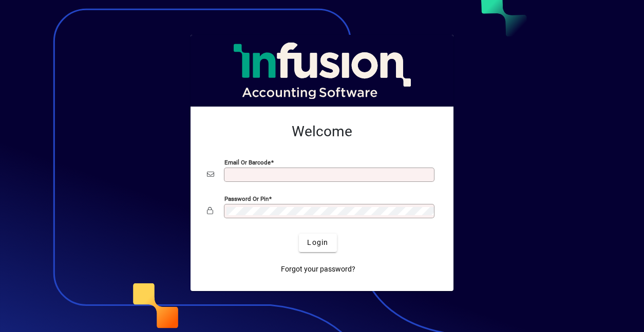  What do you see at coordinates (318, 270) in the screenshot?
I see `a: Forgot your password?` at bounding box center [318, 270].